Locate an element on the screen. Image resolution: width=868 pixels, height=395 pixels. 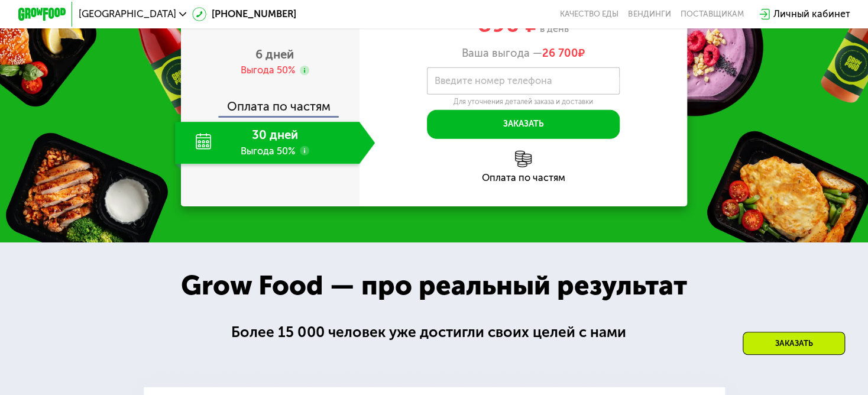
div: Заказать is located at coordinates (794, 343).